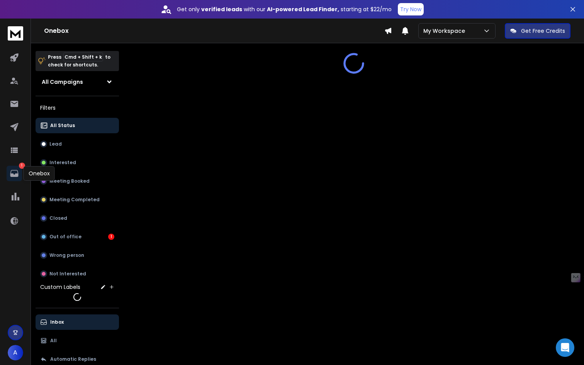 Image resolution: width=584 pixels, height=365 pixels. I want to click on button: Not Interested, so click(77, 274).